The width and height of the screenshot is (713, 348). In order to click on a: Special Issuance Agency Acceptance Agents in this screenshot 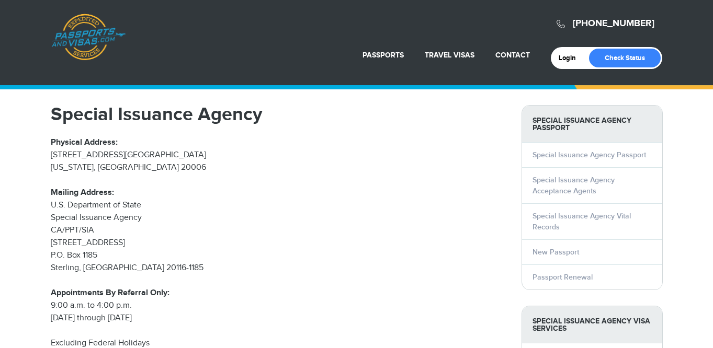, I will do `click(573, 186)`.